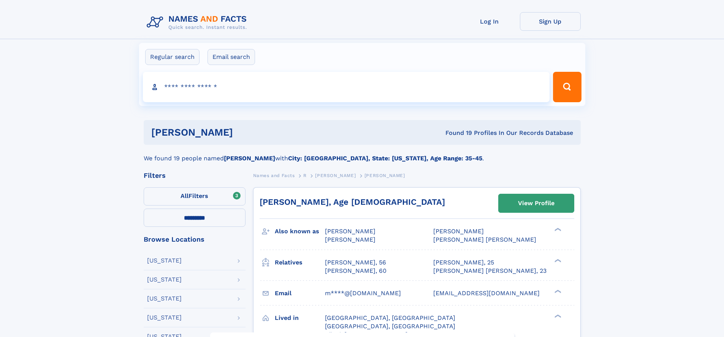 The width and height of the screenshot is (724, 337). I want to click on a: View Profile, so click(536, 203).